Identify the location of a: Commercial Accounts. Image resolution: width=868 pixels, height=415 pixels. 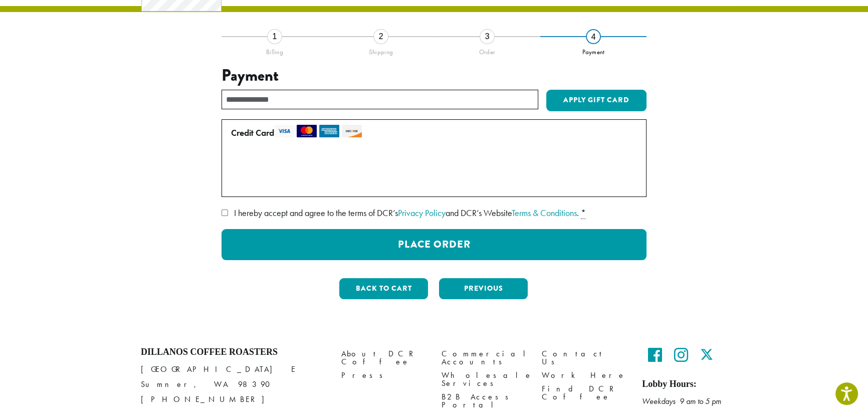
(484, 358).